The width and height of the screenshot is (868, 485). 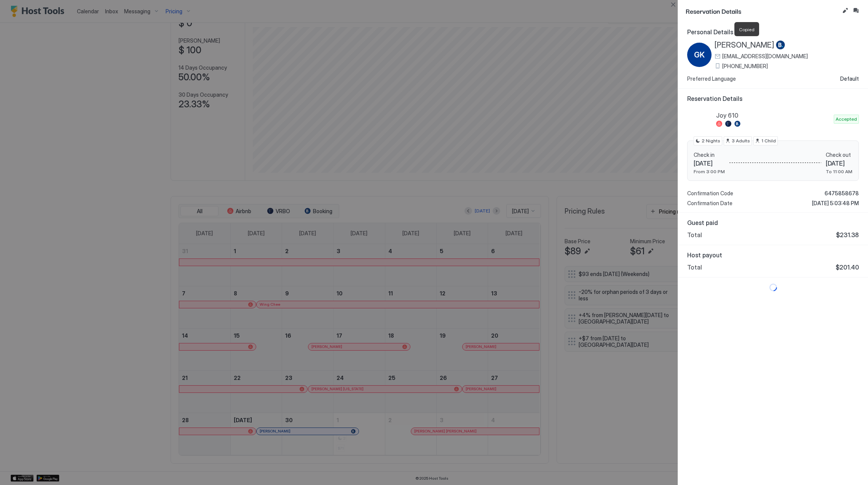 I want to click on span: $231.38, so click(x=847, y=235).